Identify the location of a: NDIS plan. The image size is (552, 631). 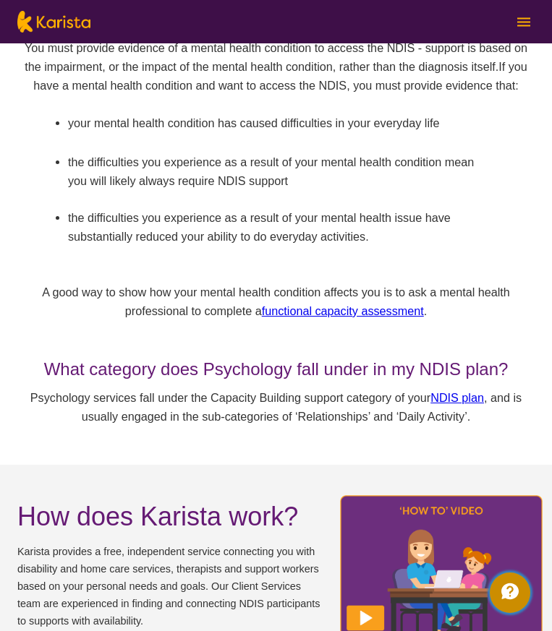
(457, 398).